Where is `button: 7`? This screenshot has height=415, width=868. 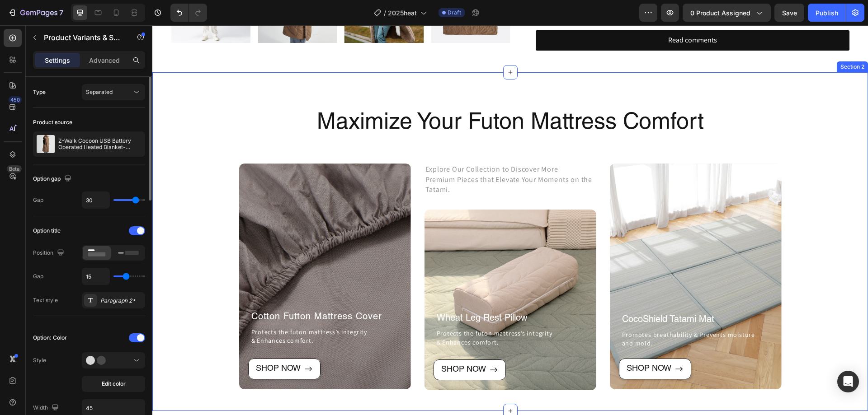 button: 7 is located at coordinates (35, 13).